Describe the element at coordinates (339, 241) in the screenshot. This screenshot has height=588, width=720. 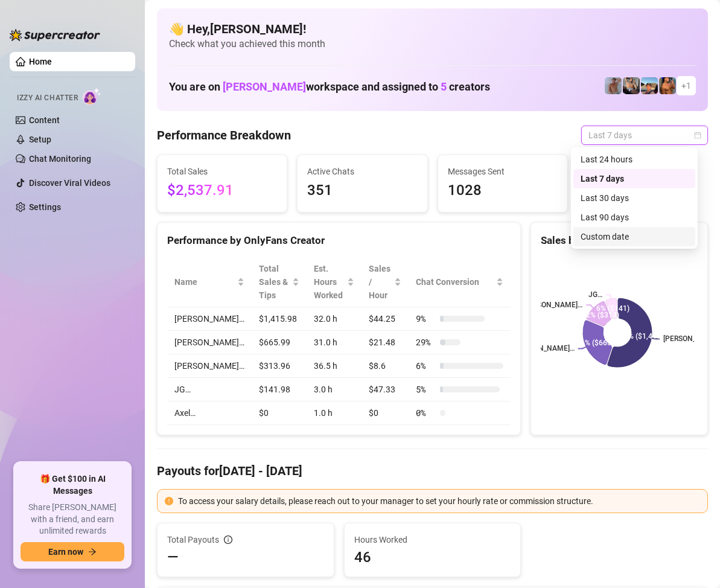
I see `div: Performance by OnlyFans Creator` at that location.